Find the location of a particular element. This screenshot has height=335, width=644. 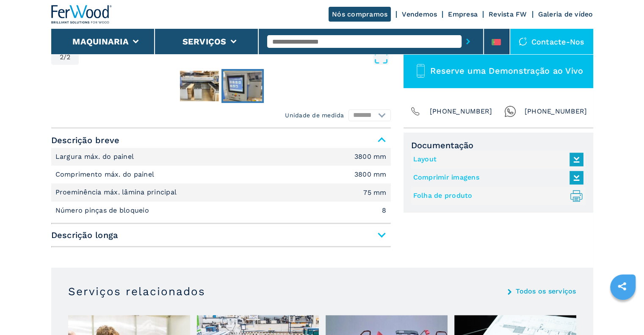

img: Ferwood is located at coordinates (81, 15).